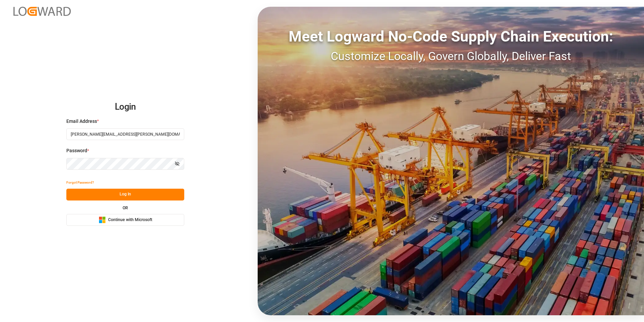 The width and height of the screenshot is (644, 322). What do you see at coordinates (450, 56) in the screenshot?
I see `div: Customize Locally, Govern Globally, Deliver Fast` at bounding box center [450, 56].